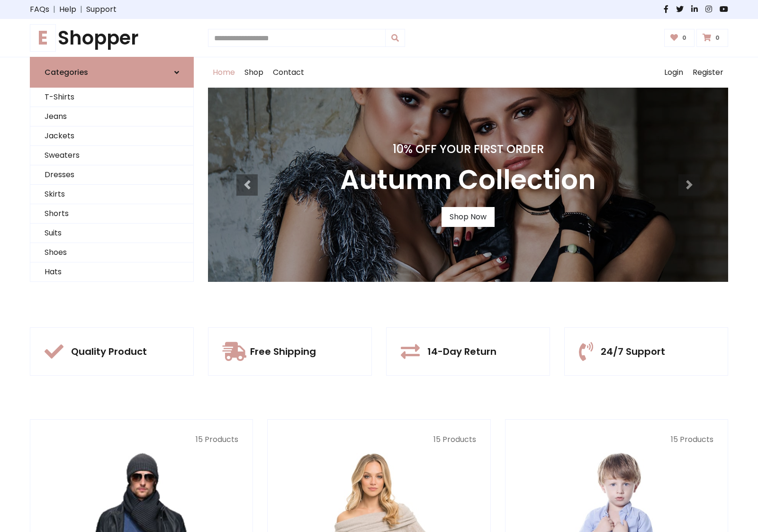  What do you see at coordinates (289, 72) in the screenshot?
I see `a: Contact` at bounding box center [289, 72].